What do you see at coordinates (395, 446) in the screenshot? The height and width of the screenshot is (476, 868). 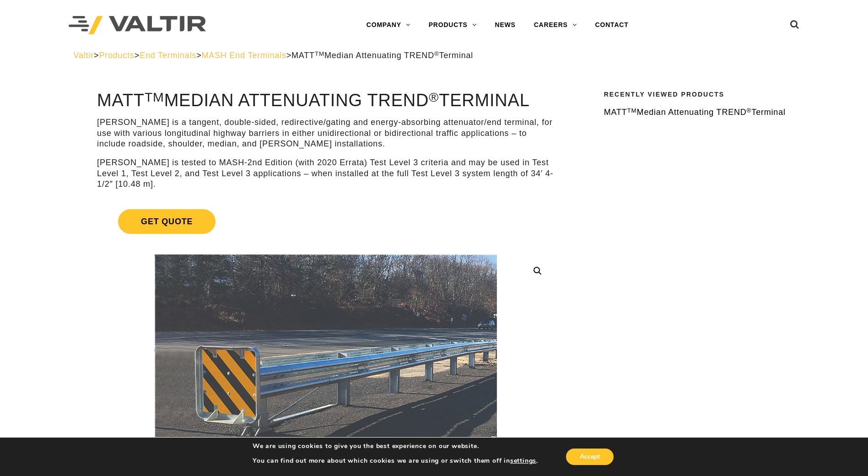 I see `p: We are using cookies to give you the best experience on our website.` at bounding box center [395, 446].